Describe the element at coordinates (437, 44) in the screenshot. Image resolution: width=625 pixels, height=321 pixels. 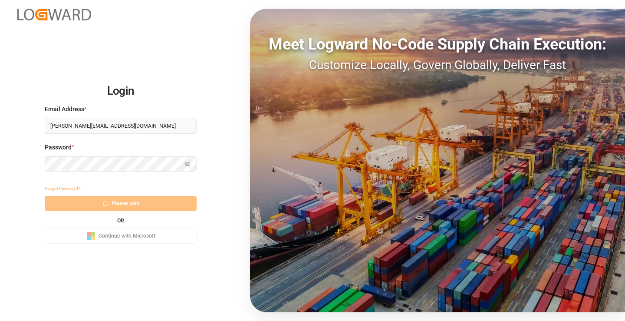
I see `div: Meet Logward No-Code Supply Chain Execution:` at that location.